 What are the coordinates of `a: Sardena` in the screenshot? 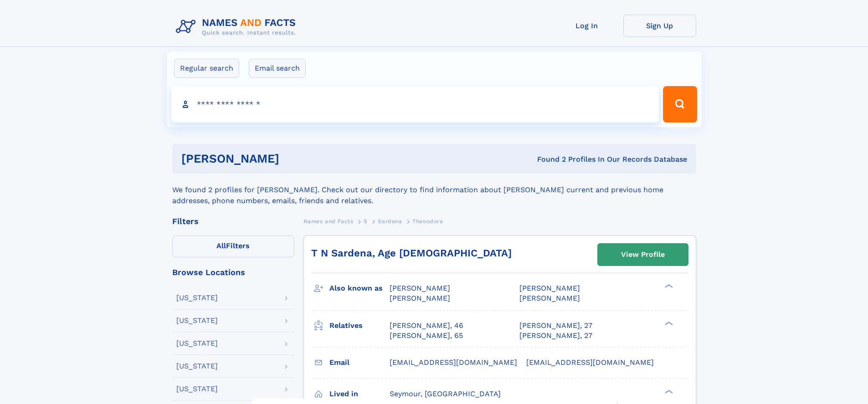 It's located at (390, 221).